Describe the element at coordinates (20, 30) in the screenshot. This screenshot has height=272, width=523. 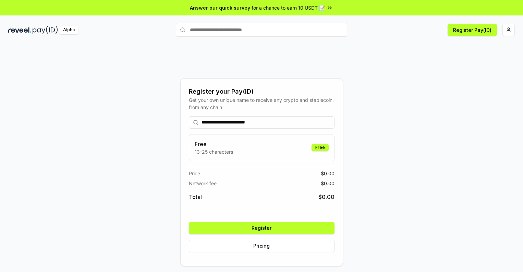
I see `img: reveel_dark` at that location.